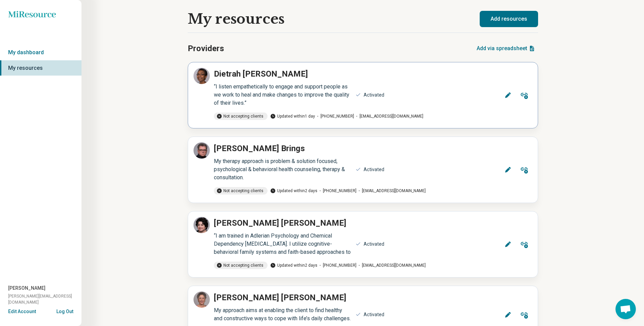  Describe the element at coordinates (509, 19) in the screenshot. I see `button: Add resources` at that location.